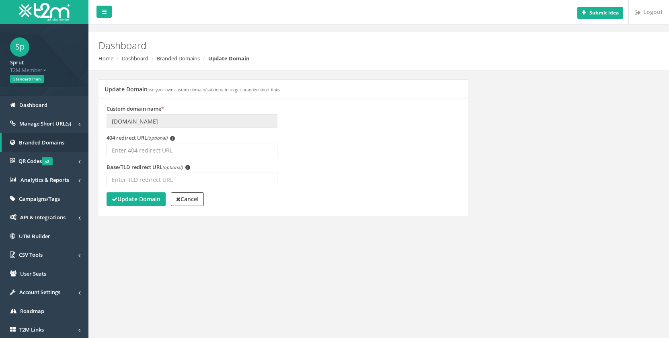 Image resolution: width=669 pixels, height=338 pixels. I want to click on label: Custom domain name, so click(135, 109).